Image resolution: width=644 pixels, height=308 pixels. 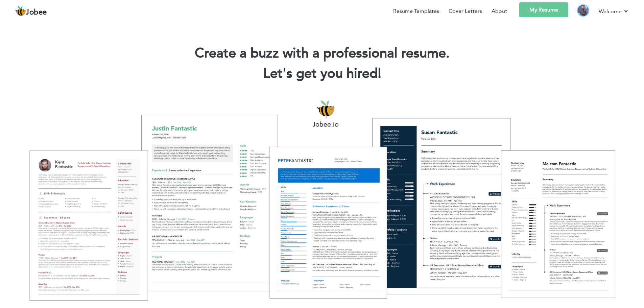 I want to click on span: get you hired!, so click(x=339, y=73).